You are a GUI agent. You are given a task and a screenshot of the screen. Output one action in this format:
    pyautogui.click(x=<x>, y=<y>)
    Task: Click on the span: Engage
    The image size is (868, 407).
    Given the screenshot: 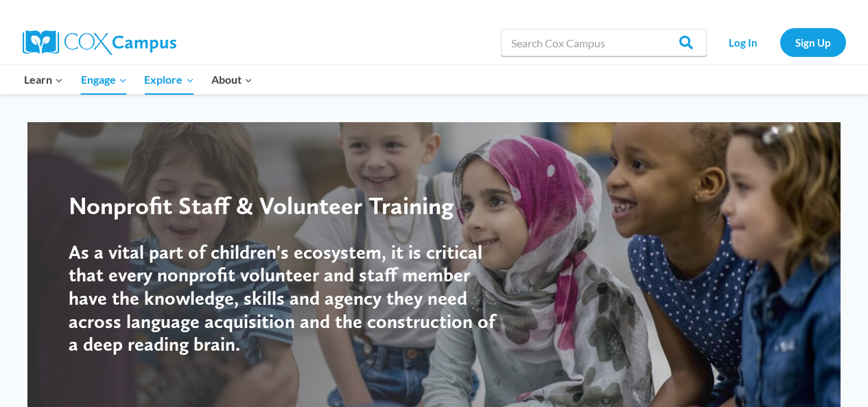 What is the action you would take?
    pyautogui.click(x=104, y=79)
    